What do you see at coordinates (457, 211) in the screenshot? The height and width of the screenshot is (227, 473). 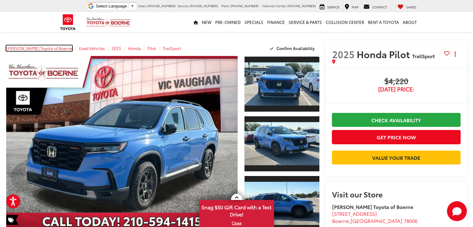 I see `svg: Start Chat` at bounding box center [457, 211].